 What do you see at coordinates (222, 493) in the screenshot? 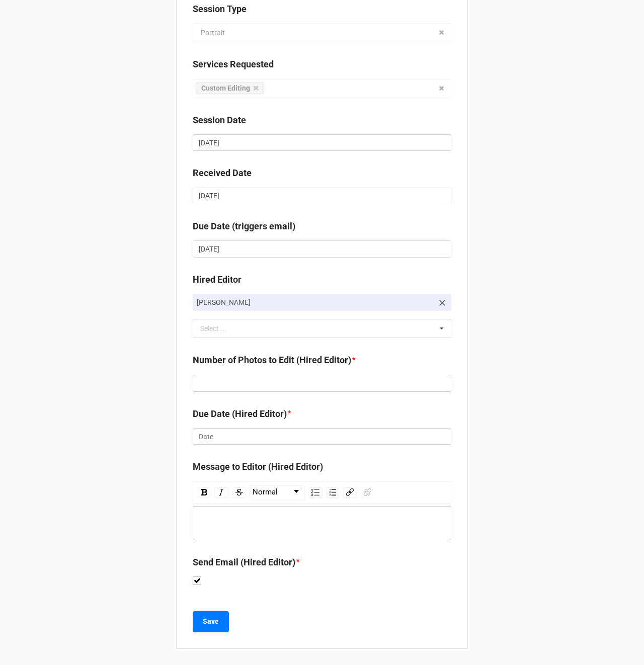
I see `div: rdw-inline-control` at bounding box center [222, 493].